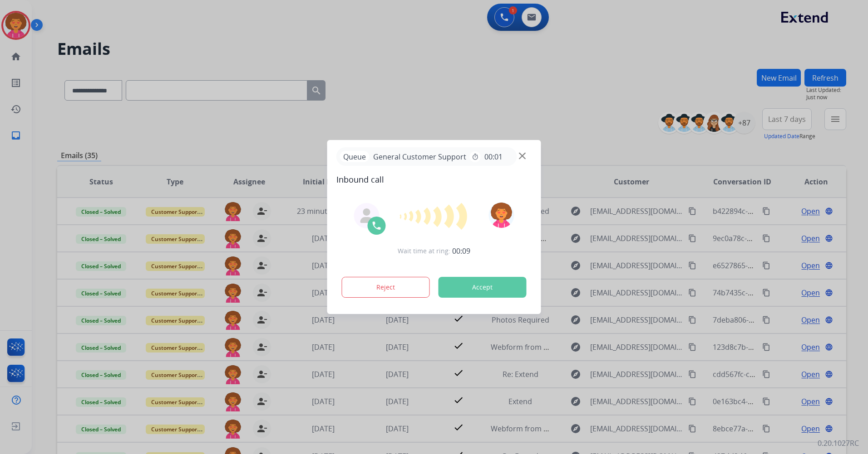 The height and width of the screenshot is (454, 868). Describe the element at coordinates (493, 157) in the screenshot. I see `span: 00:01` at that location.